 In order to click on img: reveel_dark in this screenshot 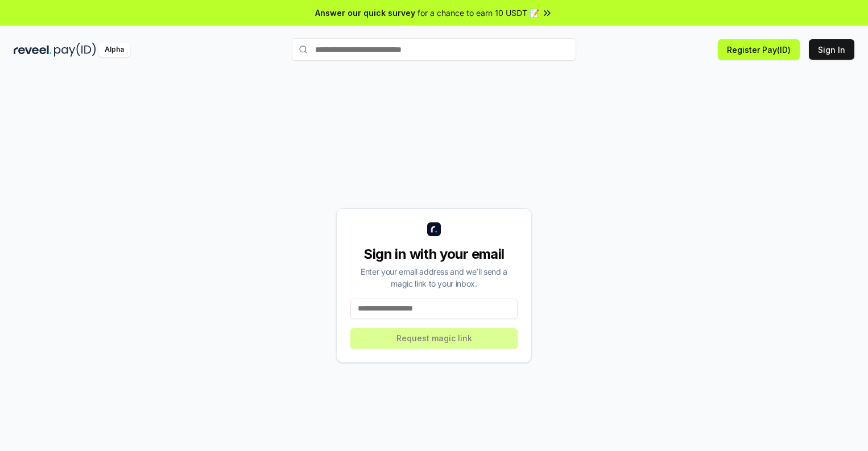, I will do `click(32, 49)`.